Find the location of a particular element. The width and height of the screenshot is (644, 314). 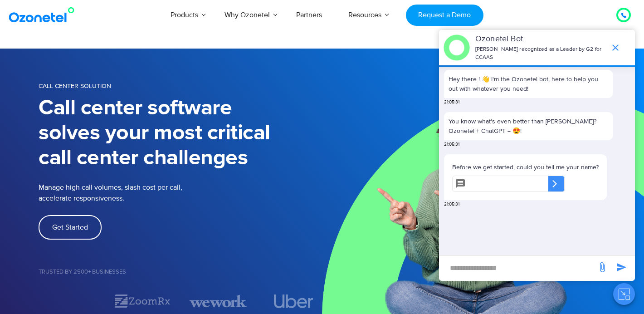

img: zoomrx is located at coordinates (142, 301).